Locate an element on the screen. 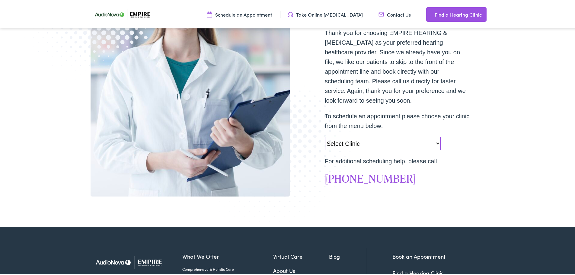 The image size is (575, 275). a: What We Offer is located at coordinates (228, 255).